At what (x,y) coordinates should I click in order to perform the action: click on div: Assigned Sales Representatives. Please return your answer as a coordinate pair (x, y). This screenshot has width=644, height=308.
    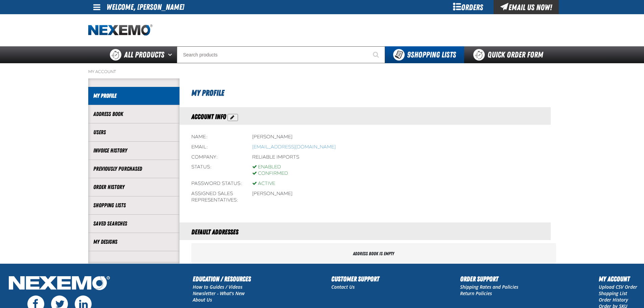
    Looking at the image, I should click on (217, 197).